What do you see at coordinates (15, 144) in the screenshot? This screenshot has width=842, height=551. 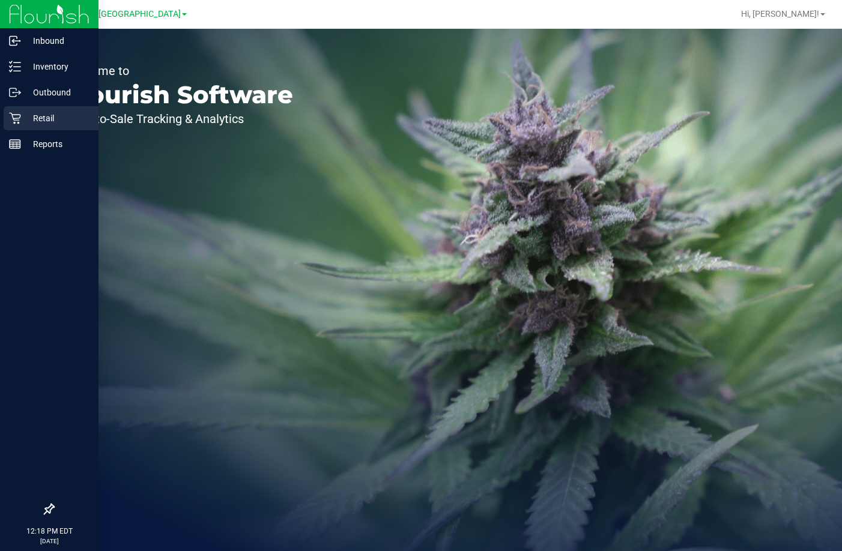 I see `inline-svg: Reports` at bounding box center [15, 144].